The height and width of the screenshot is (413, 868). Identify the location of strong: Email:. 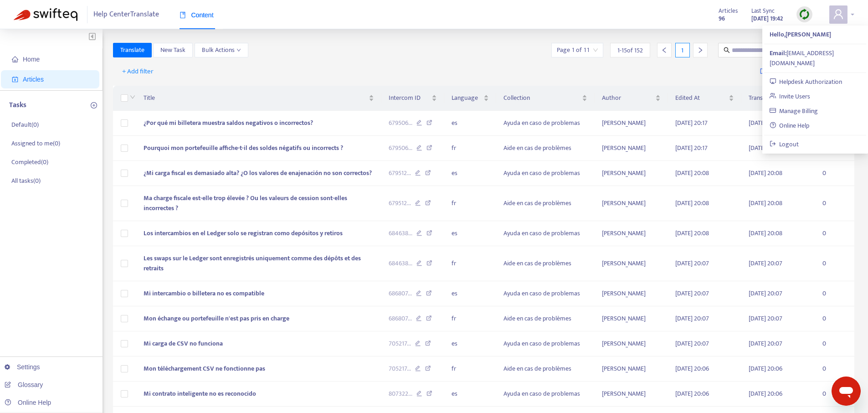
(778, 53).